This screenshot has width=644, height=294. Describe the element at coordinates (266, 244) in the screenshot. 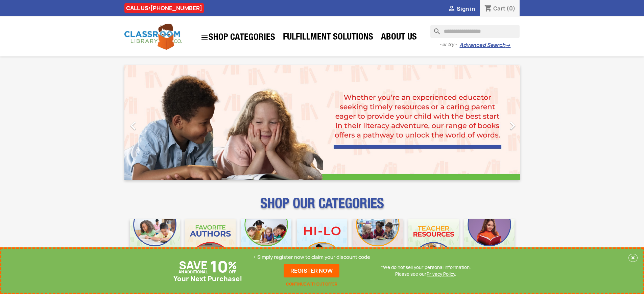

I see `img: CLC_Phonics_And_Decodables_Mobile.jpg` at that location.